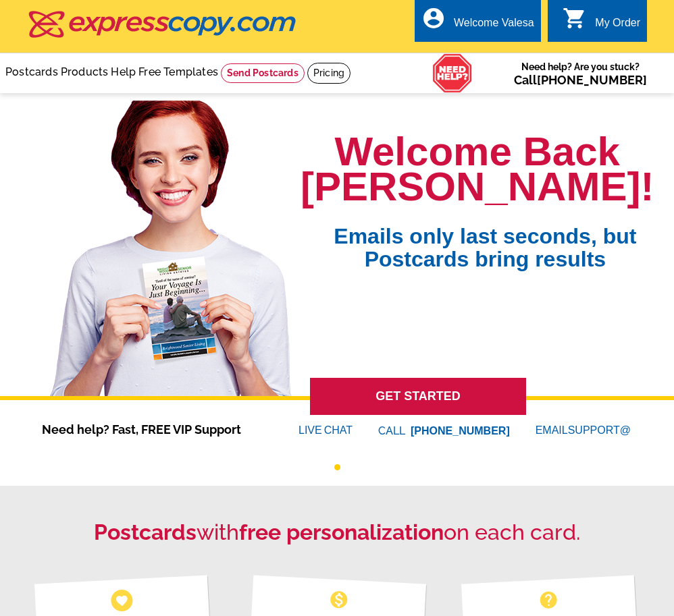  What do you see at coordinates (433, 19) in the screenshot?
I see `i: account_circle` at bounding box center [433, 19].